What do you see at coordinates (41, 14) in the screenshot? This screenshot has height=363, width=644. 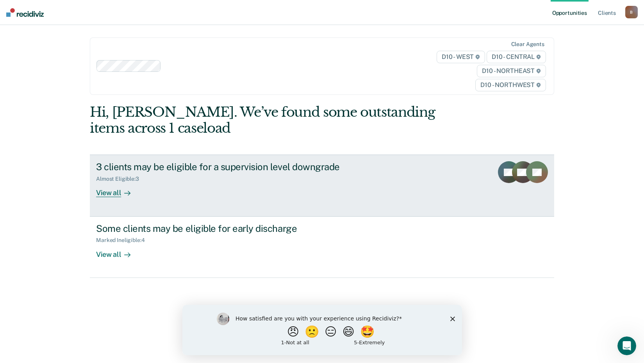 I see `img: Profile image for Kim` at bounding box center [41, 14].